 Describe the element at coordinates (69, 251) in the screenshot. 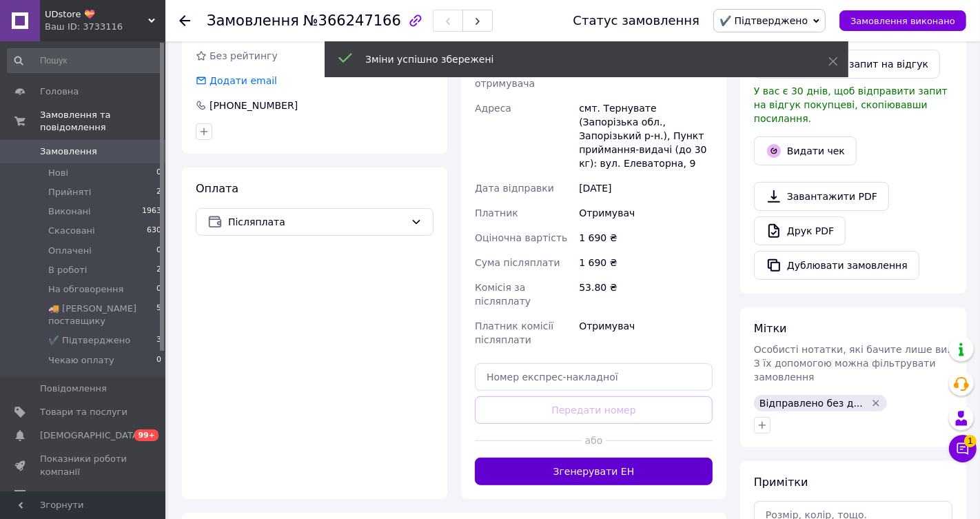

I see `span: Оплачені` at that location.